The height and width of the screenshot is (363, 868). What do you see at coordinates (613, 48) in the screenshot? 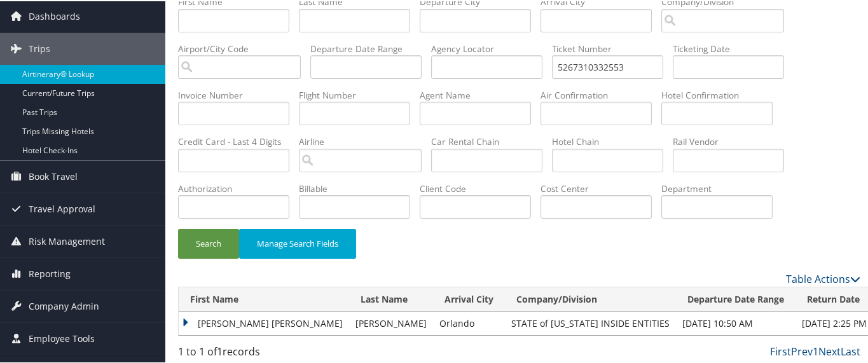
I see `label: Ticket Number` at bounding box center [613, 48].